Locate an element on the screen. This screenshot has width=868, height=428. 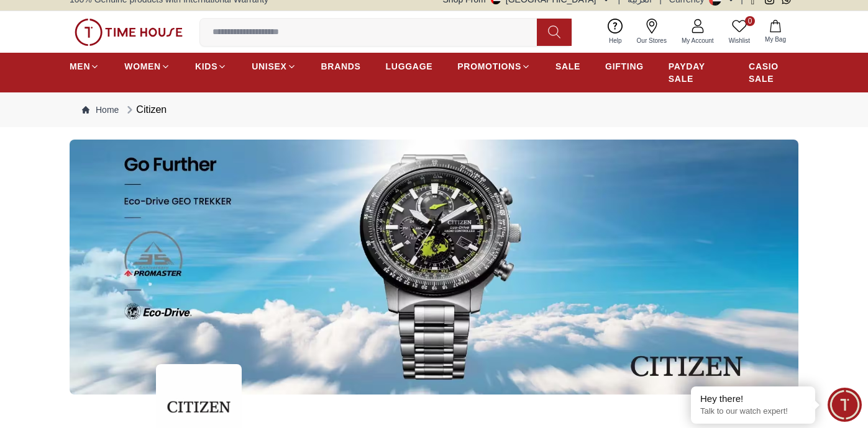
span: CASIO SALE is located at coordinates (774, 73).